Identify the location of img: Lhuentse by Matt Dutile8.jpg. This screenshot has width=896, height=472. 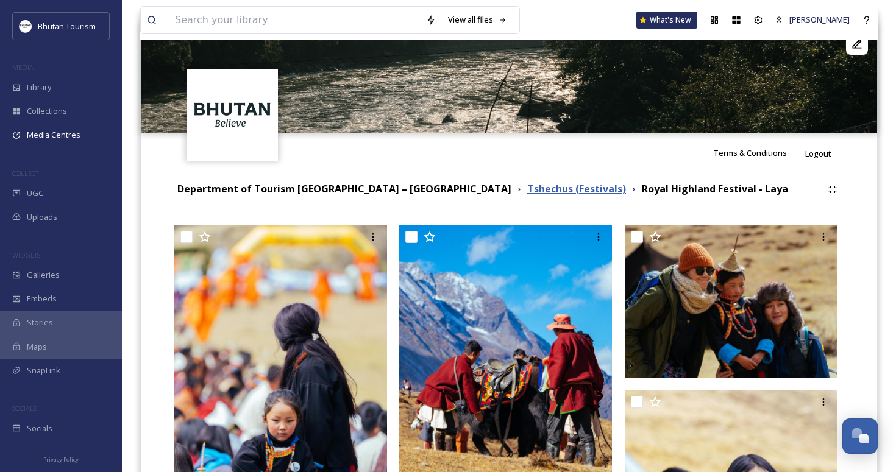
(509, 79).